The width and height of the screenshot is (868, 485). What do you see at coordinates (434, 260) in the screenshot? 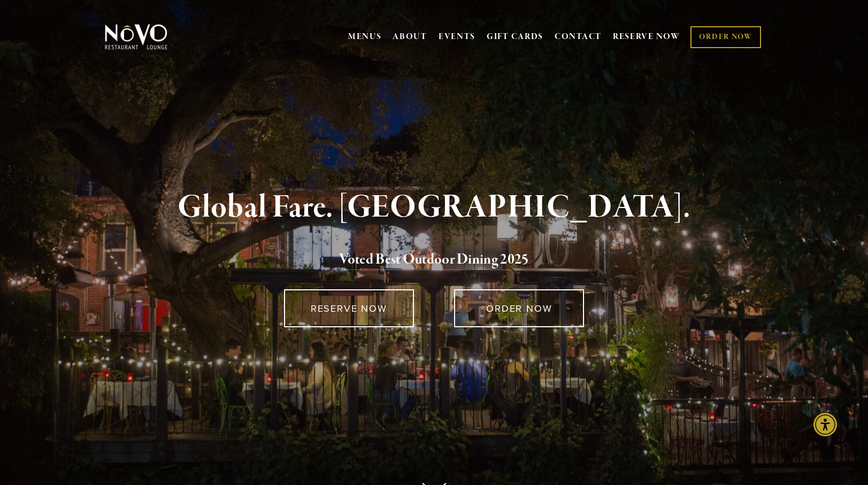
I see `h2: 5` at bounding box center [434, 260].